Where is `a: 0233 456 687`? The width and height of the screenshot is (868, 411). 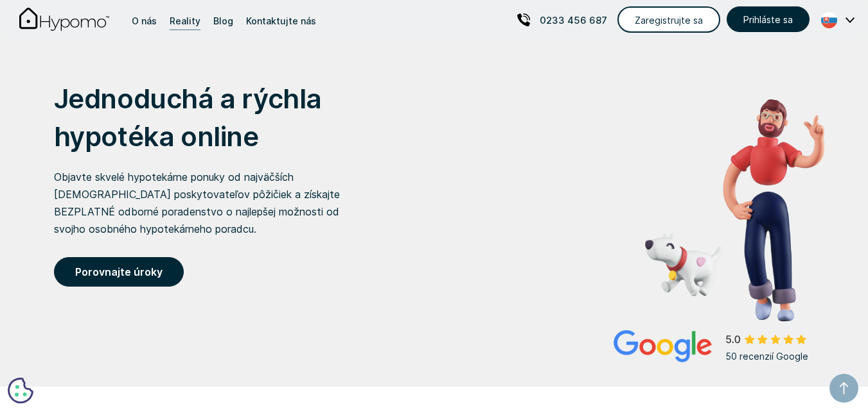
a: 0233 456 687 is located at coordinates (562, 20).